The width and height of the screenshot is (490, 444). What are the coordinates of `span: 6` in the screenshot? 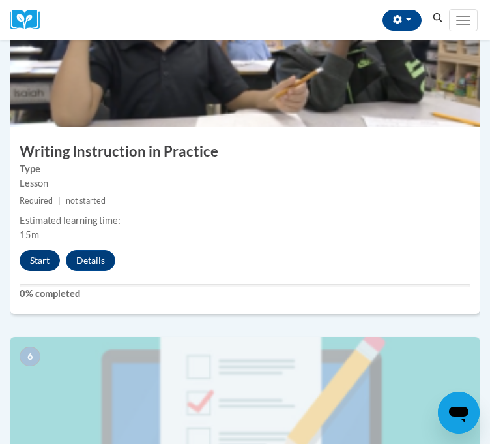 It's located at (30, 356).